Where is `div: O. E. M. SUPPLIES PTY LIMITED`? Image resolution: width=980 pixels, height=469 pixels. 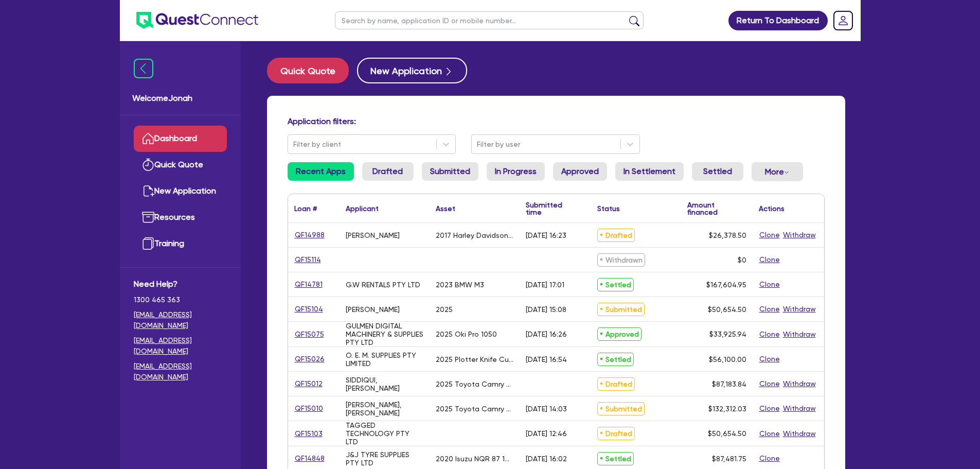 div: O. E. M. SUPPLIES PTY LIMITED is located at coordinates (384, 359).